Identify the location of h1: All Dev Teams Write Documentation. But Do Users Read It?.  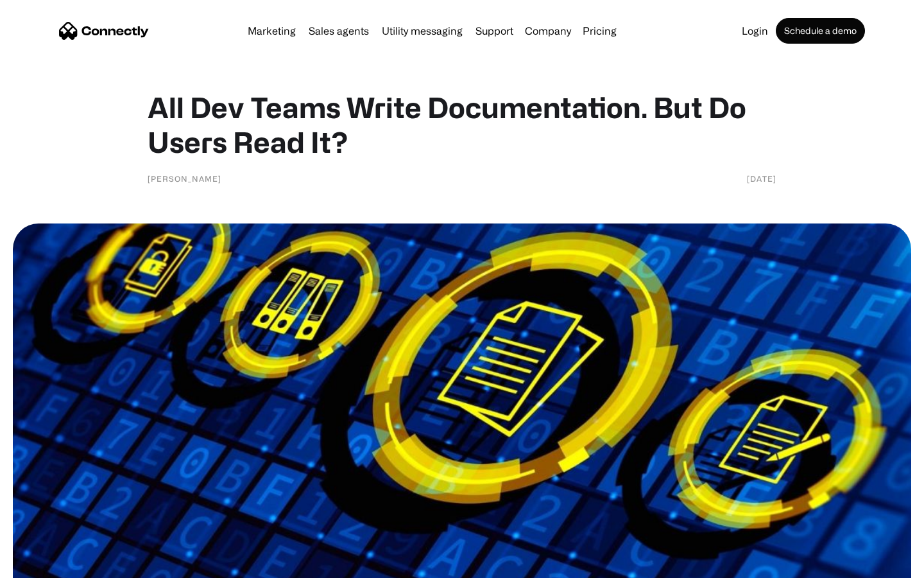
(462, 125).